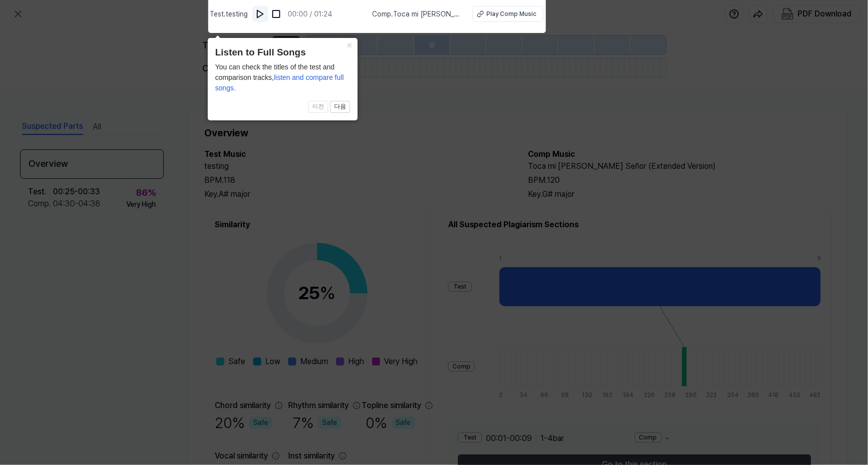  I want to click on div: Play Comp Music, so click(512, 14).